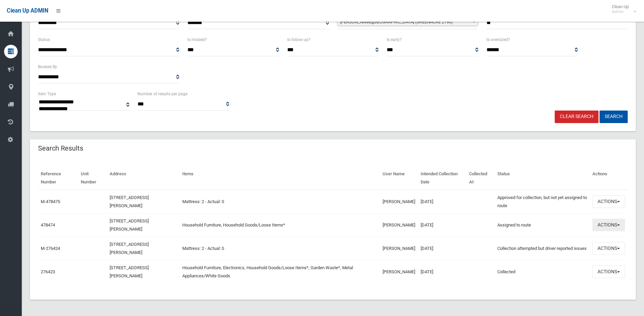 The width and height of the screenshot is (644, 316). What do you see at coordinates (620, 12) in the screenshot?
I see `small: Admin` at bounding box center [620, 12].